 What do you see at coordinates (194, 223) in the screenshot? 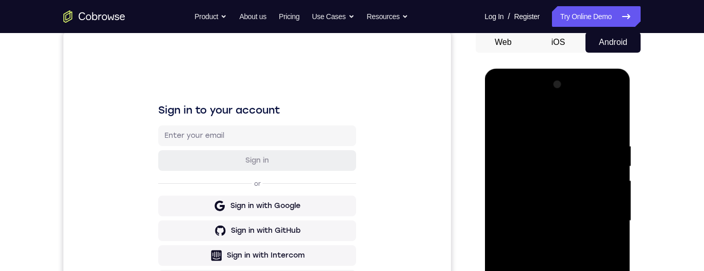
I see `button: Sign in with Intercom` at bounding box center [194, 223].